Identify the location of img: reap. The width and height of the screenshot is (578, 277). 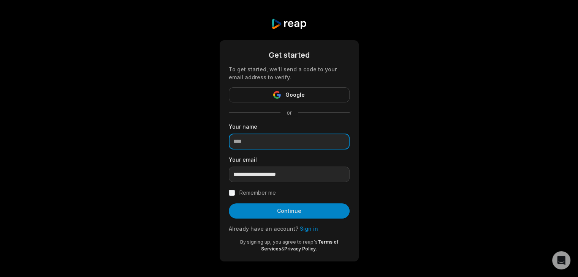
(289, 24).